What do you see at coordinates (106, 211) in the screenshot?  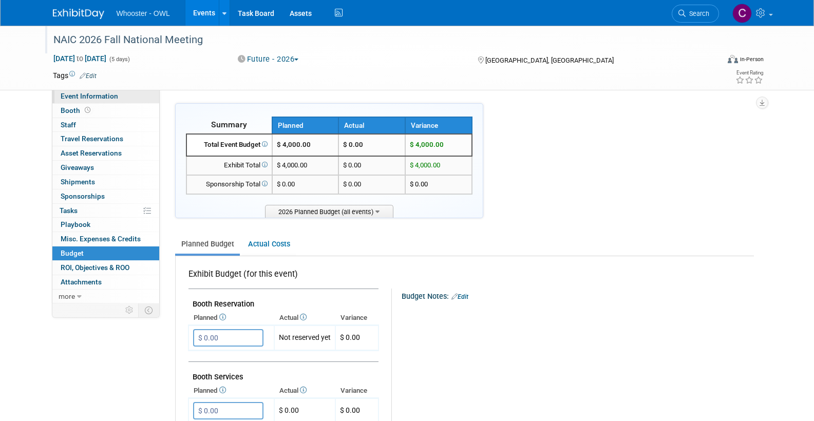 I see `a: Tasks` at bounding box center [106, 211].